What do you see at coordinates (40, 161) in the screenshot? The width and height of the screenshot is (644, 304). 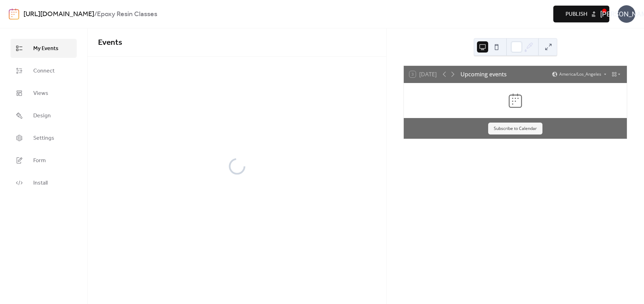 I see `span: Form` at bounding box center [40, 161].